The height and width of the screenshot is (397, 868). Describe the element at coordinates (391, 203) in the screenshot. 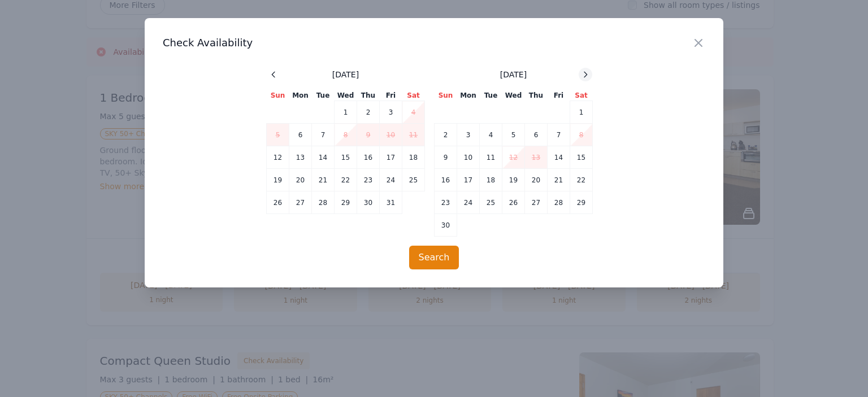

I see `td: 31` at that location.